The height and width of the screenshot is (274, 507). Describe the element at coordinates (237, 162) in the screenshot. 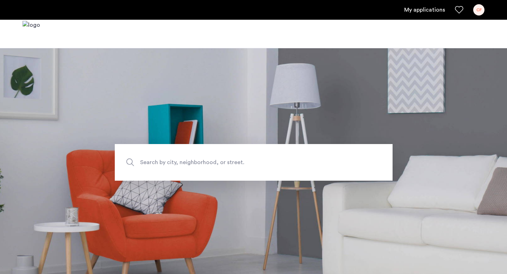

I see `span: Search by city, neighborhood, or street.` at that location.